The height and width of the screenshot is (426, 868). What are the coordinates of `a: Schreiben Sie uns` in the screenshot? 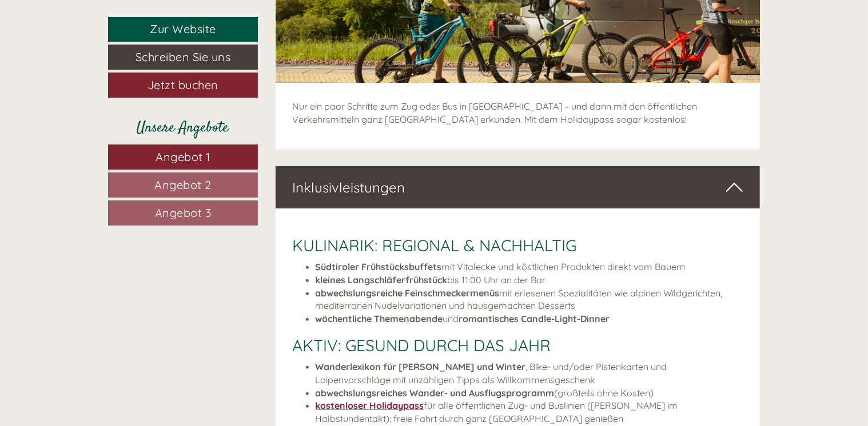 It's located at (183, 57).